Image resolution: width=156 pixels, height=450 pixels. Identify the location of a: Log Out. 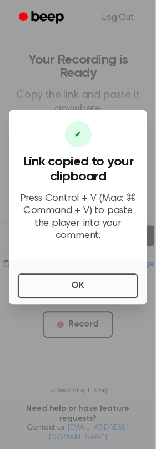
(117, 18).